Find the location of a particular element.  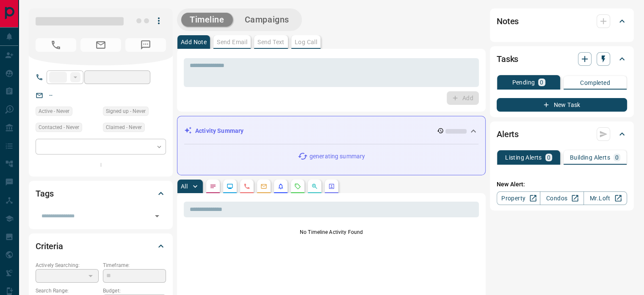

p: generating summary is located at coordinates (337, 156).